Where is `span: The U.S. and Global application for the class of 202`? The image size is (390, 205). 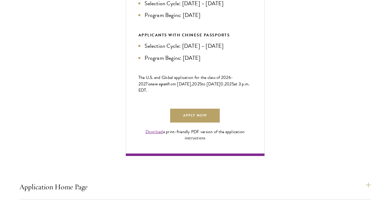
span: The U.S. and Global application for the class of 202 is located at coordinates (183, 77).